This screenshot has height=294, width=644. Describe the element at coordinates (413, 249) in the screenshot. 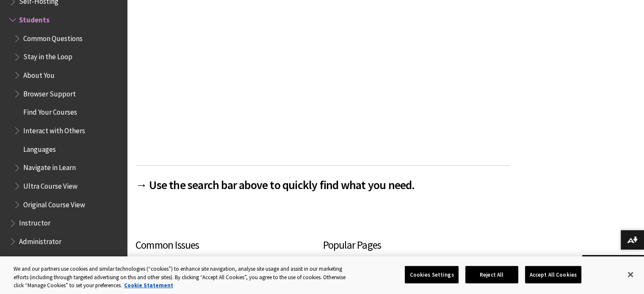

I see `h3: Popular Pages` at that location.